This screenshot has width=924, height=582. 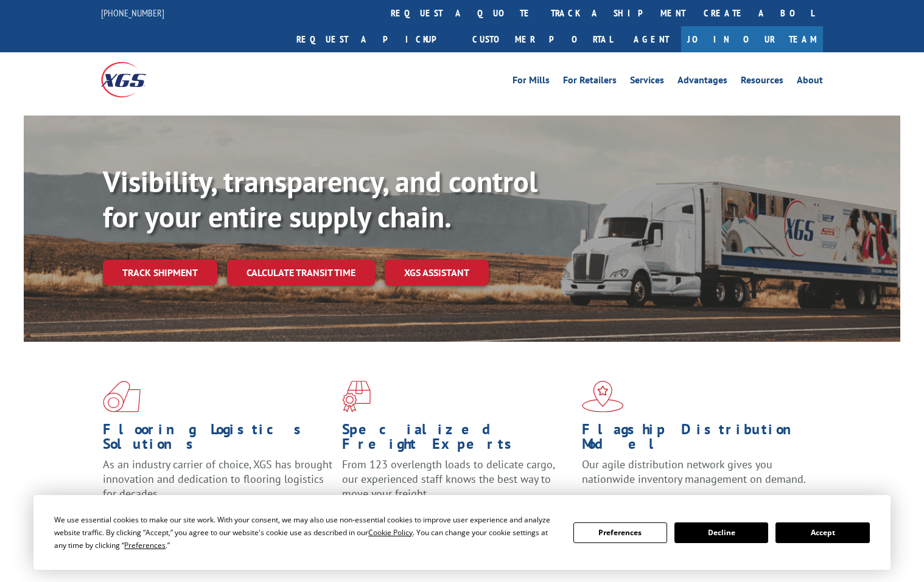 What do you see at coordinates (652, 39) in the screenshot?
I see `a: Agent` at bounding box center [652, 39].